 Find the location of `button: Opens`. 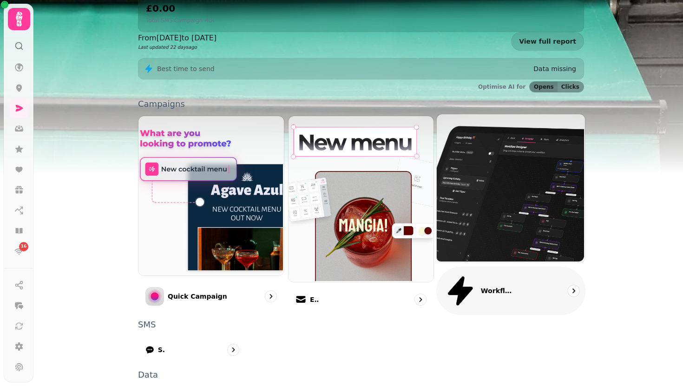

button: Opens is located at coordinates (544, 87).